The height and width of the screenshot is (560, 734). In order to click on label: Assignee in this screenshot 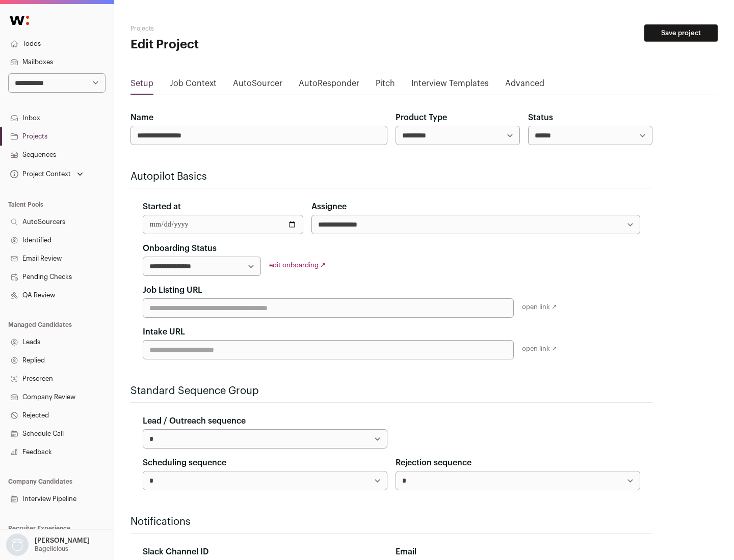, I will do `click(329, 207)`.